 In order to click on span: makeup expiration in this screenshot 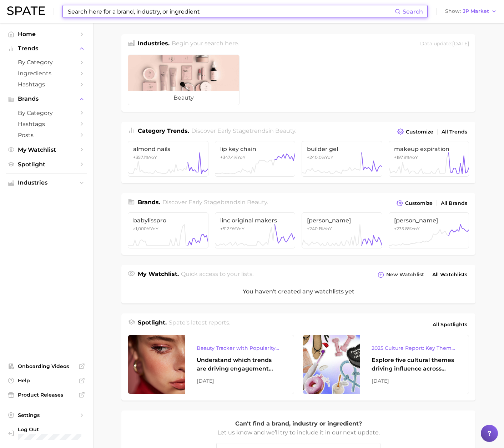, I will do `click(429, 149)`.